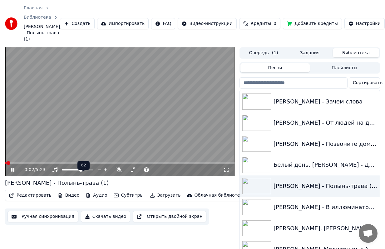  Describe the element at coordinates (367, 83) in the screenshot. I see `span: Сортировать` at that location.